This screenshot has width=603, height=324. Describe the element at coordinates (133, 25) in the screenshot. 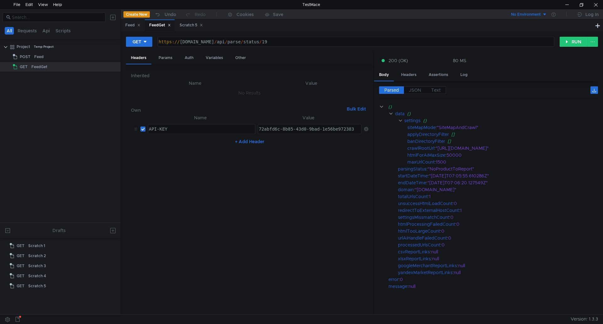

I see `div: Feed` at that location.